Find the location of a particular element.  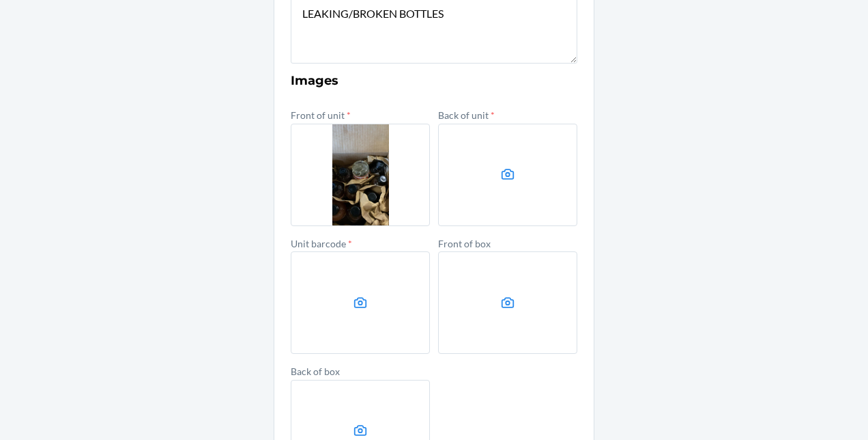

label: Front of box is located at coordinates (464, 243).